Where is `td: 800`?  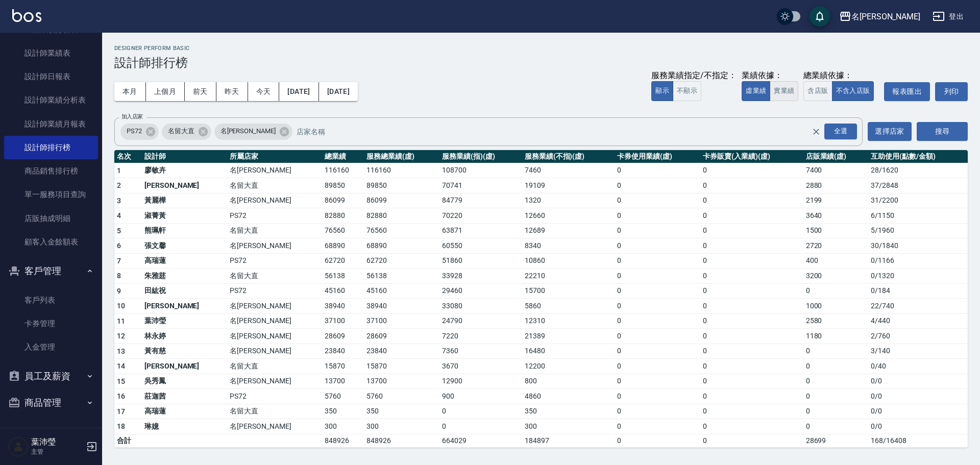
td: 800 is located at coordinates (569, 381).